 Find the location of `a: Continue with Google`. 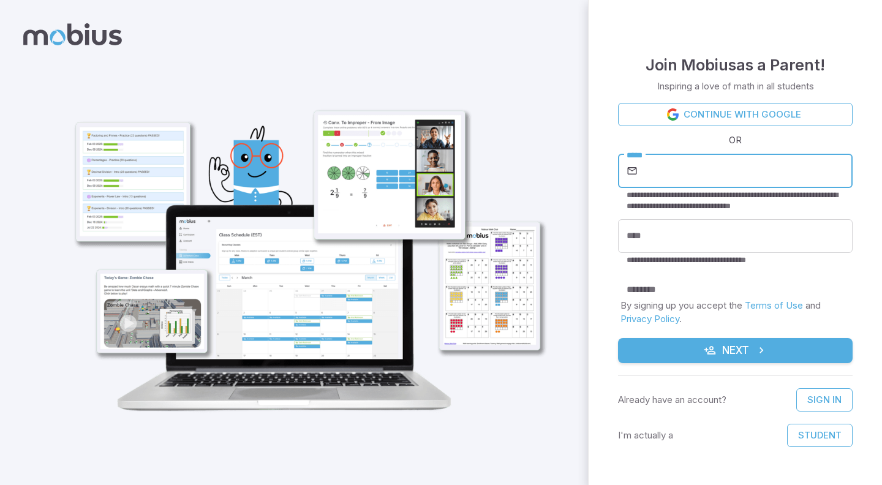

a: Continue with Google is located at coordinates (735, 115).